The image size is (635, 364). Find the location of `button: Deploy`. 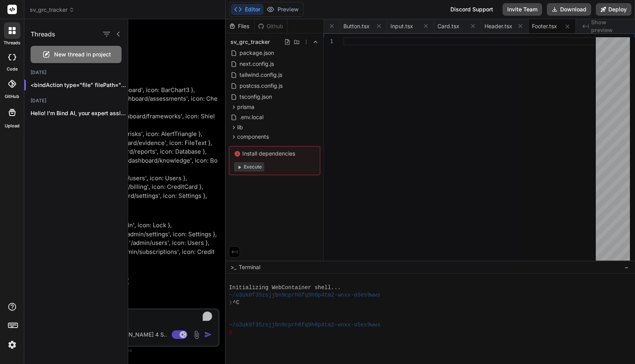

button: Deploy is located at coordinates (613, 9).